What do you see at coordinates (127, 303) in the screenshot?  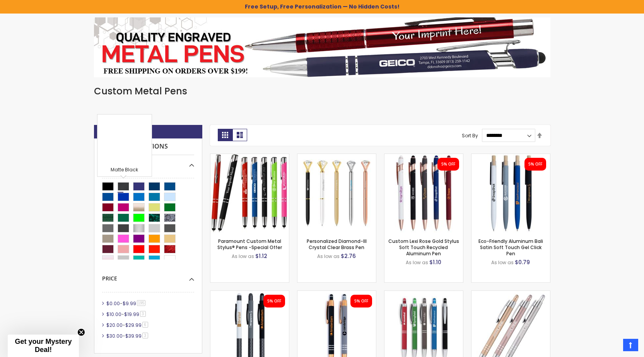 I see `a: $0.00-$9.99195` at bounding box center [127, 303].